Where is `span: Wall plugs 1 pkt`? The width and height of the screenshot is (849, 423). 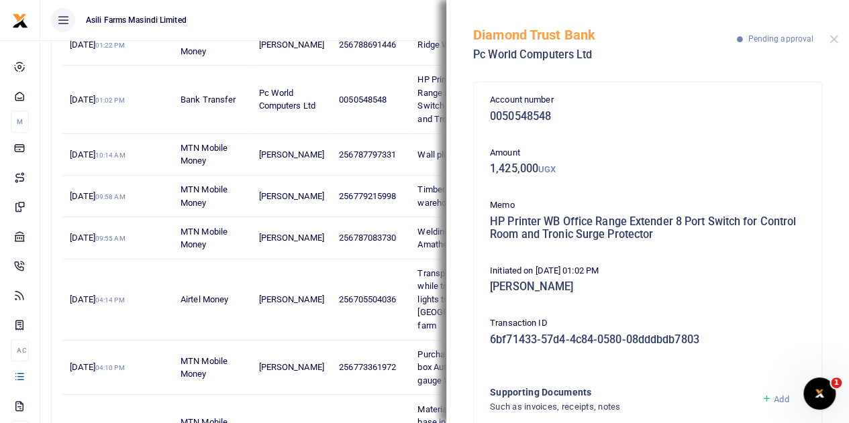 span: Wall plugs 1 pkt is located at coordinates (448, 154).